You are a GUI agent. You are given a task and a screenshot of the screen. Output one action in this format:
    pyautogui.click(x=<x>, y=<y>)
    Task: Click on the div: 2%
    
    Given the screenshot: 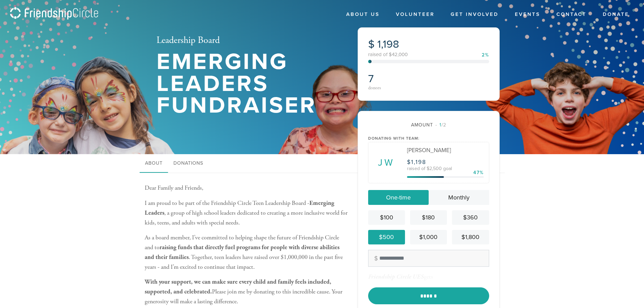 What is the action you would take?
    pyautogui.click(x=485, y=55)
    